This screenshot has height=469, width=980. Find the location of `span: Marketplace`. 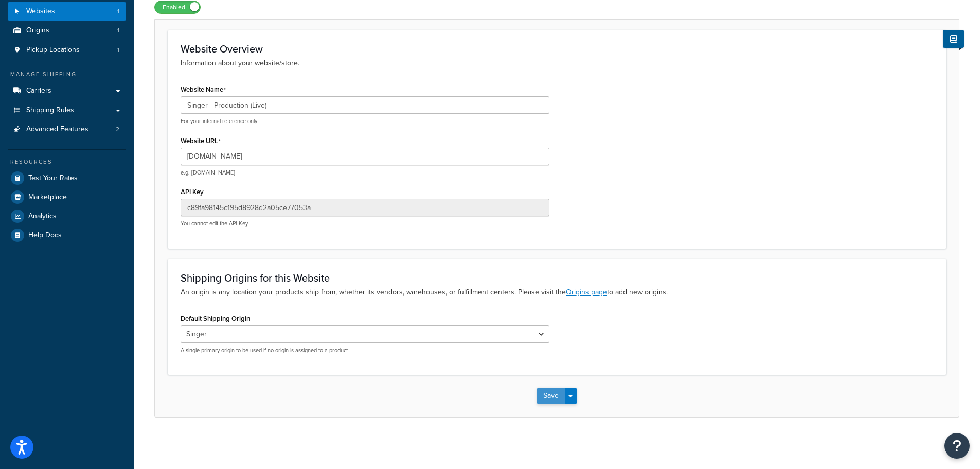

span: Marketplace is located at coordinates (47, 197).